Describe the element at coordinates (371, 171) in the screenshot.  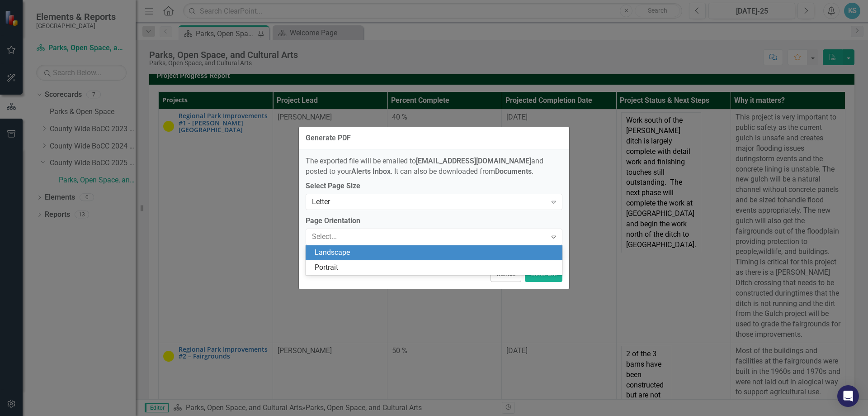
I see `strong: Alerts Inbox` at that location.